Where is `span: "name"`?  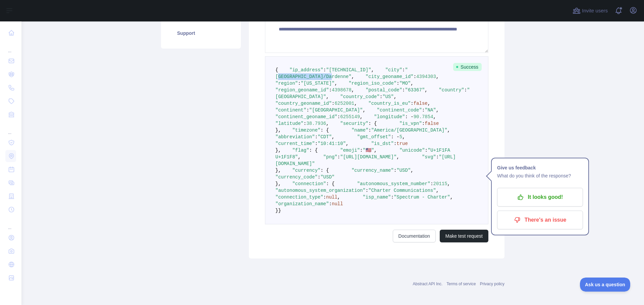
span: "name" is located at coordinates (360, 130).